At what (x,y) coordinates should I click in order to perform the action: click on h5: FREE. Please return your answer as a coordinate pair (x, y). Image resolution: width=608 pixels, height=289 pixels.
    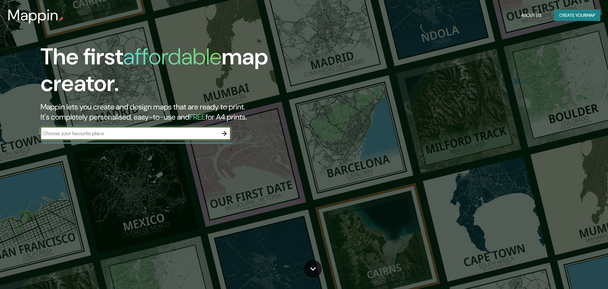
    Looking at the image, I should click on (197, 117).